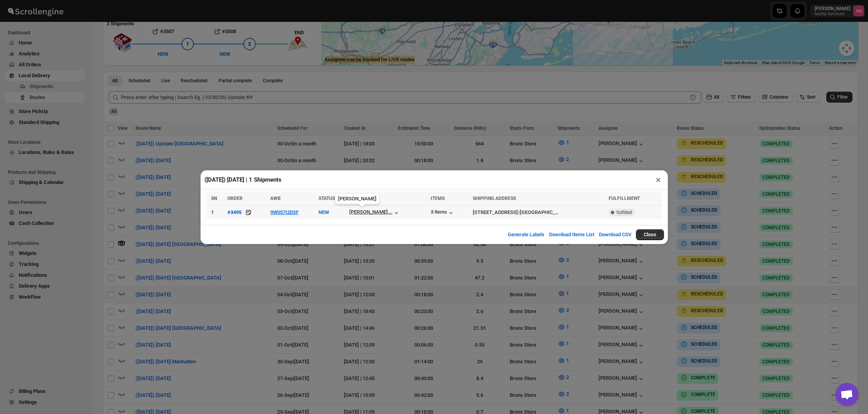 This screenshot has height=414, width=868. What do you see at coordinates (442, 213) in the screenshot?
I see `button: 3 items` at bounding box center [442, 213].